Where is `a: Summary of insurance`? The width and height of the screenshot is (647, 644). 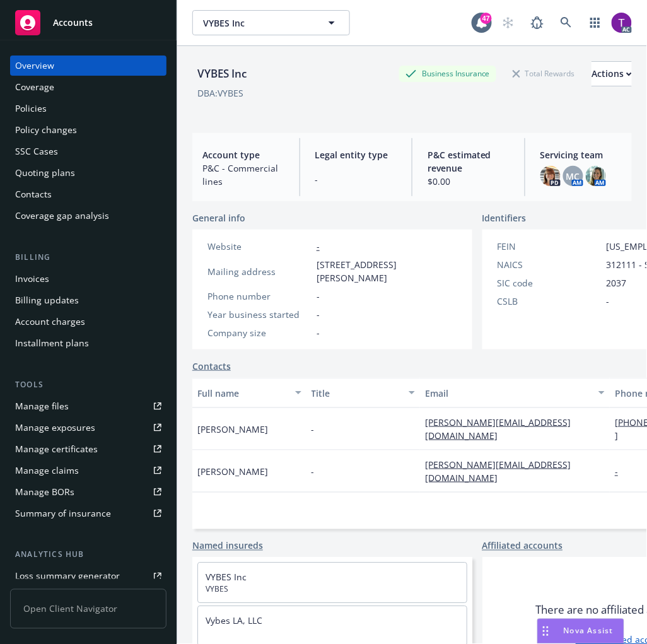 a: Summary of insurance is located at coordinates (89, 513).